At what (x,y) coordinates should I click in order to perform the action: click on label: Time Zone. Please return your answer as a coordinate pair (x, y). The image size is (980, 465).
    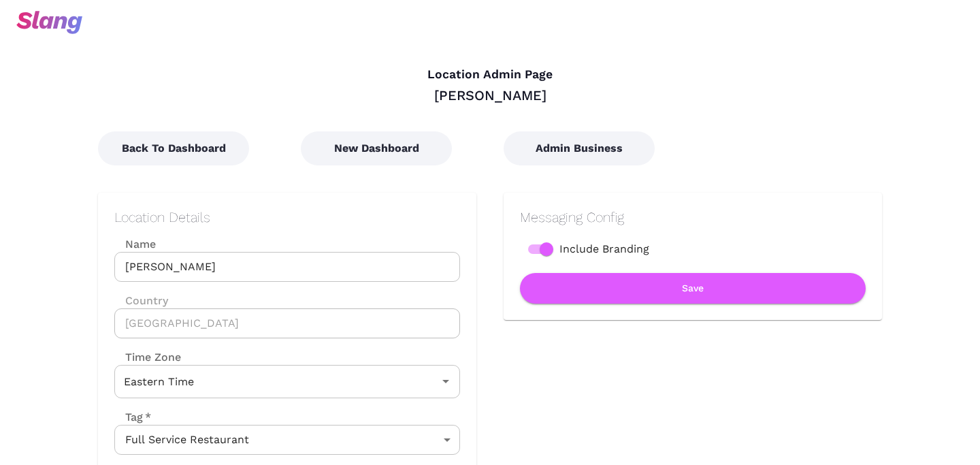
    Looking at the image, I should click on (287, 357).